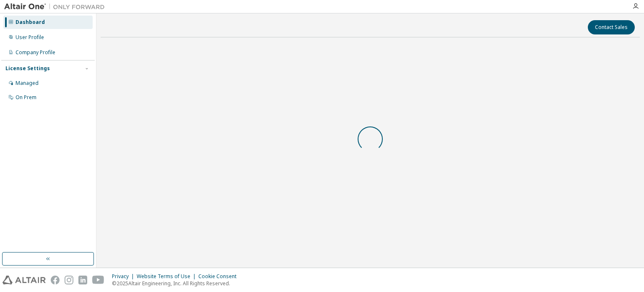  Describe the element at coordinates (30, 37) in the screenshot. I see `div: User Profile` at that location.